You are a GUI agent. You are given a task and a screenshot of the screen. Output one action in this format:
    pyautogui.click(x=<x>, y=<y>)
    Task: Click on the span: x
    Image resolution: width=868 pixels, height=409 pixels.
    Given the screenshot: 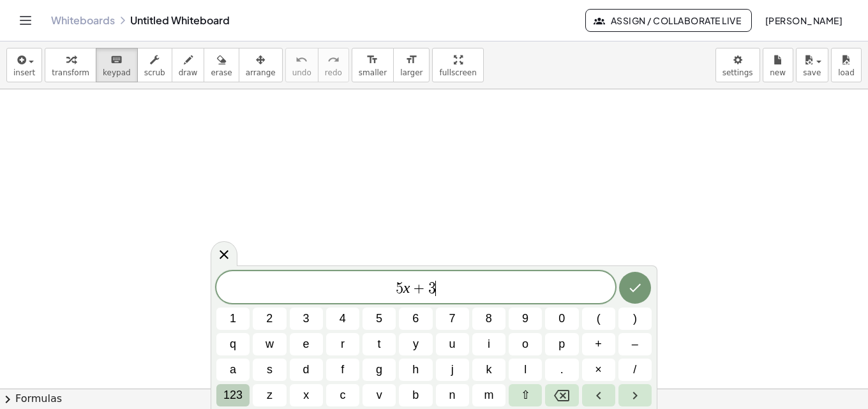 What is the action you would take?
    pyautogui.click(x=306, y=395)
    